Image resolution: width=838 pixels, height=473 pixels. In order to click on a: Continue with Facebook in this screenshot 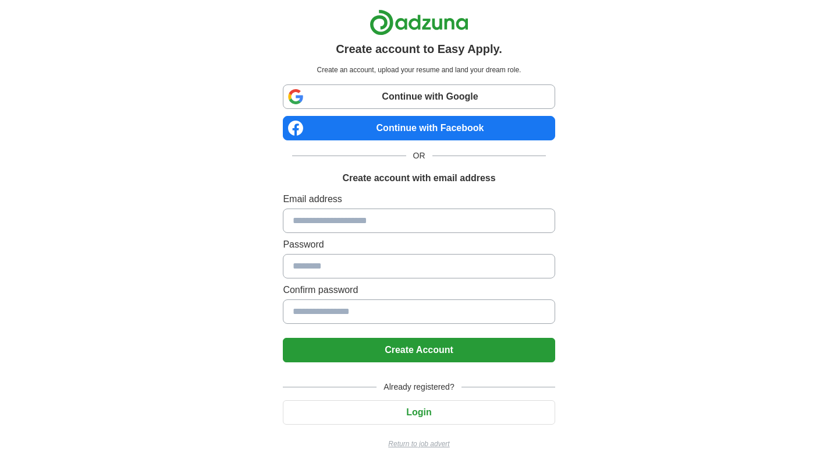, I will do `click(419, 128)`.